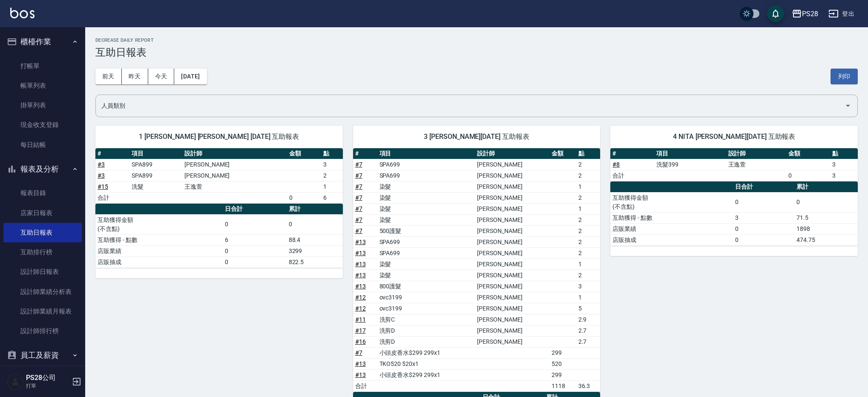 The width and height of the screenshot is (868, 397). I want to click on td: 互助獲得金額 (不含點), so click(159, 224).